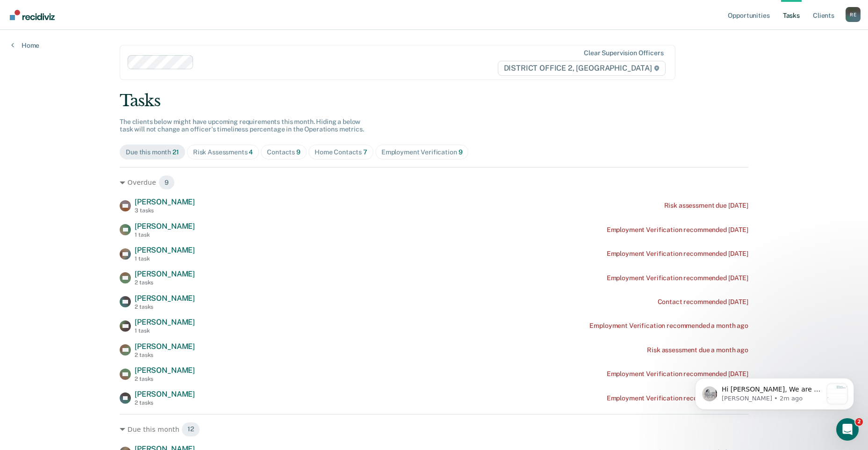  What do you see at coordinates (91, 39) in the screenshot?
I see `p: Message from Kim, sent 2m ago` at bounding box center [91, 39].